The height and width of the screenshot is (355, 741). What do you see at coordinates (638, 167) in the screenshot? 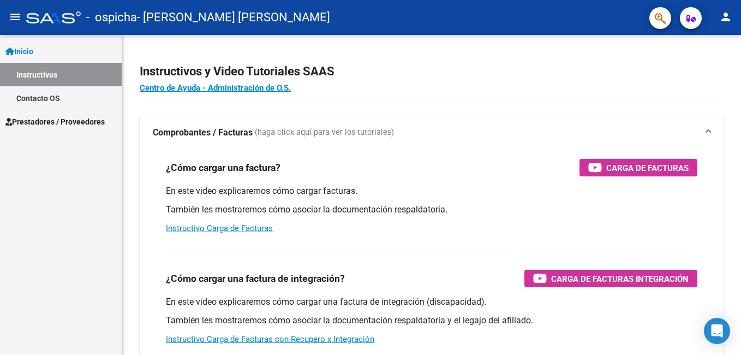
I see `button: Carga de Facturas` at bounding box center [638, 167].